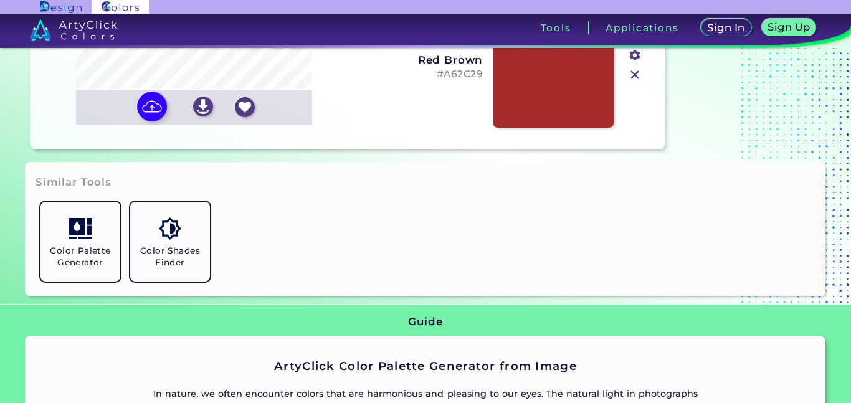 The image size is (851, 403). Describe the element at coordinates (556, 27) in the screenshot. I see `h3: Tools` at that location.